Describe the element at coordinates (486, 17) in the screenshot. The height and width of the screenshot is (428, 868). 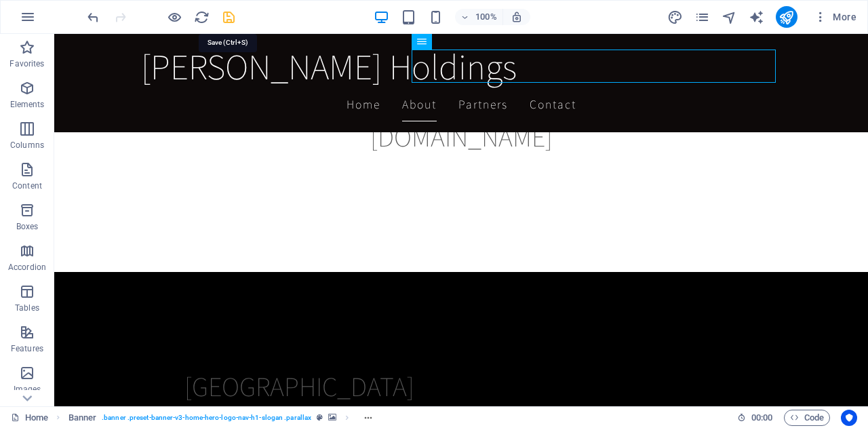
I see `h6: 100%` at that location.